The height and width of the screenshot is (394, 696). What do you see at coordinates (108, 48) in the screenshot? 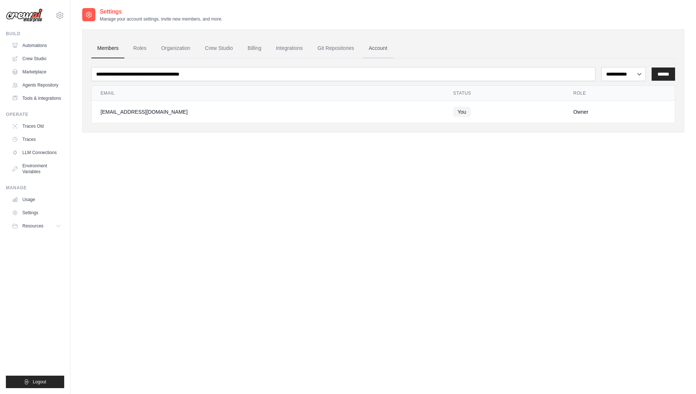
I see `a: Members` at bounding box center [108, 48].